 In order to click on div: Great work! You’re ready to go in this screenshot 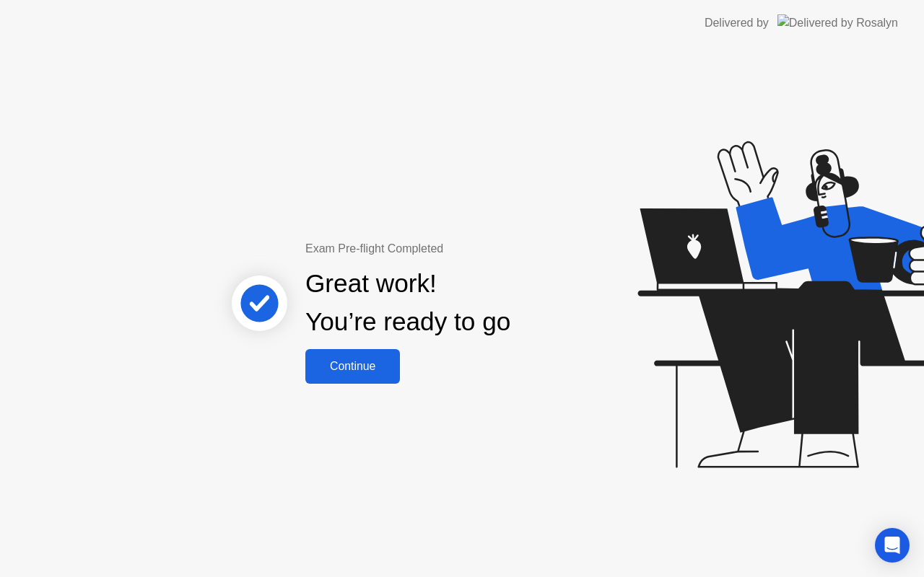, I will do `click(408, 303)`.